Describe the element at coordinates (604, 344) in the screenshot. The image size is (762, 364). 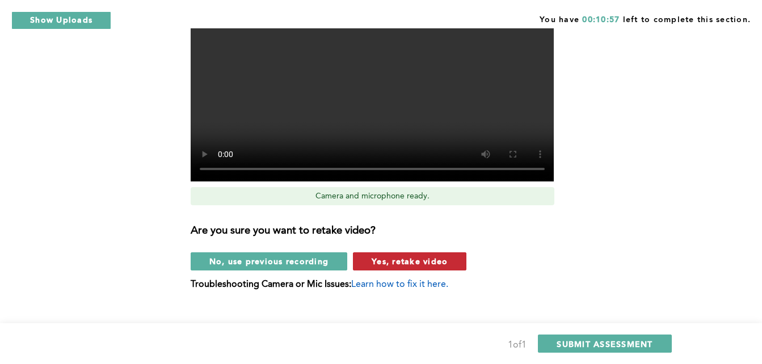
I see `button: SUBMIT ASSESSMENT` at that location.